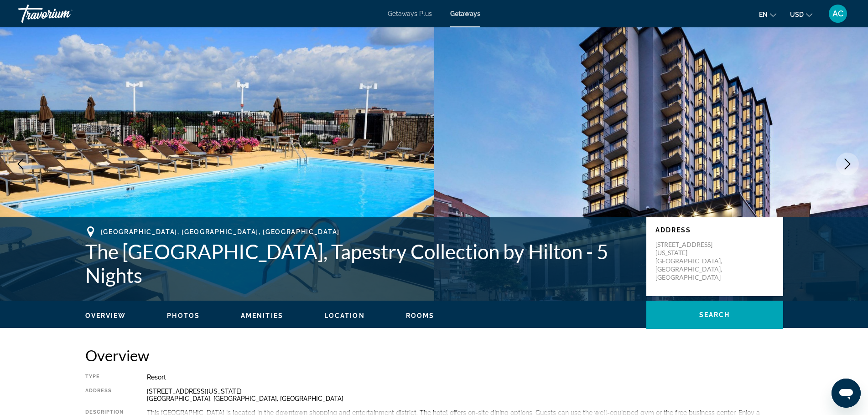 The height and width of the screenshot is (415, 868). Describe the element at coordinates (420, 316) in the screenshot. I see `span: Rooms` at that location.